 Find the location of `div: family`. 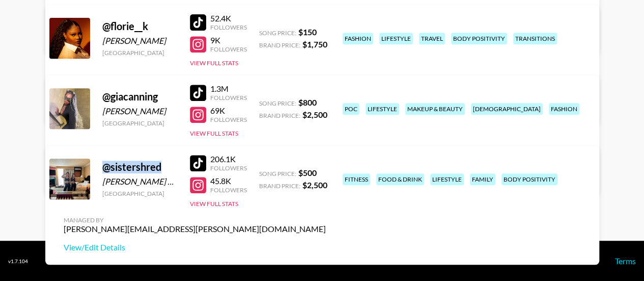

div: family is located at coordinates (482, 179).